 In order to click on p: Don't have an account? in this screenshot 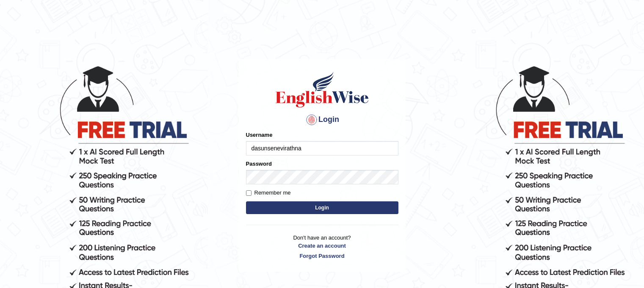, I will do `click(322, 246)`.